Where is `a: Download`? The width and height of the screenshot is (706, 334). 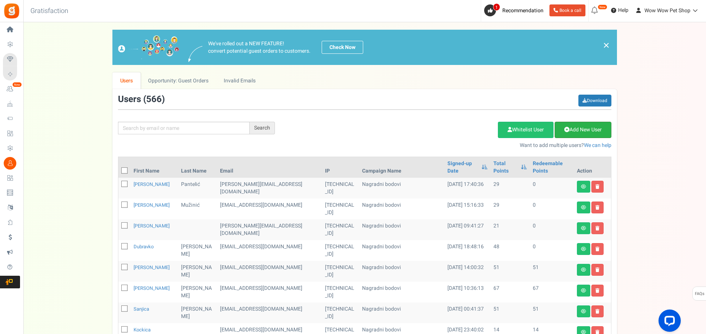
a: Download is located at coordinates (595, 101).